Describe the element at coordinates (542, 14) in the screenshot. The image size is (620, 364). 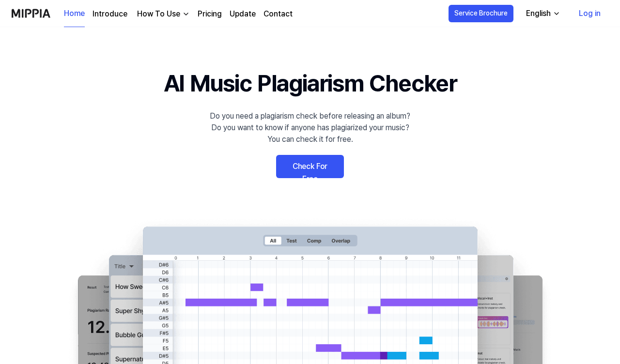
I see `button: English` at that location.